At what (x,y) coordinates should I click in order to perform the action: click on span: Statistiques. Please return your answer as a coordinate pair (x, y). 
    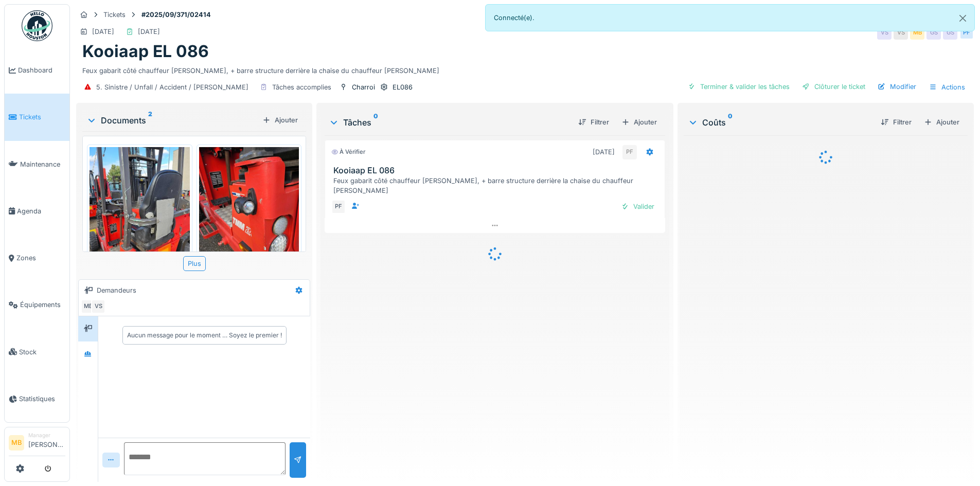
    Looking at the image, I should click on (42, 399).